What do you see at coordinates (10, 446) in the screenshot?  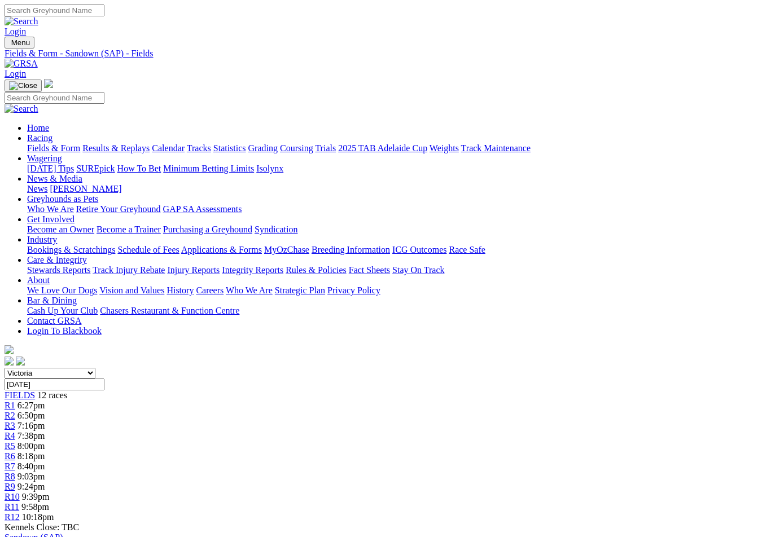 I see `span: R5` at bounding box center [10, 446].